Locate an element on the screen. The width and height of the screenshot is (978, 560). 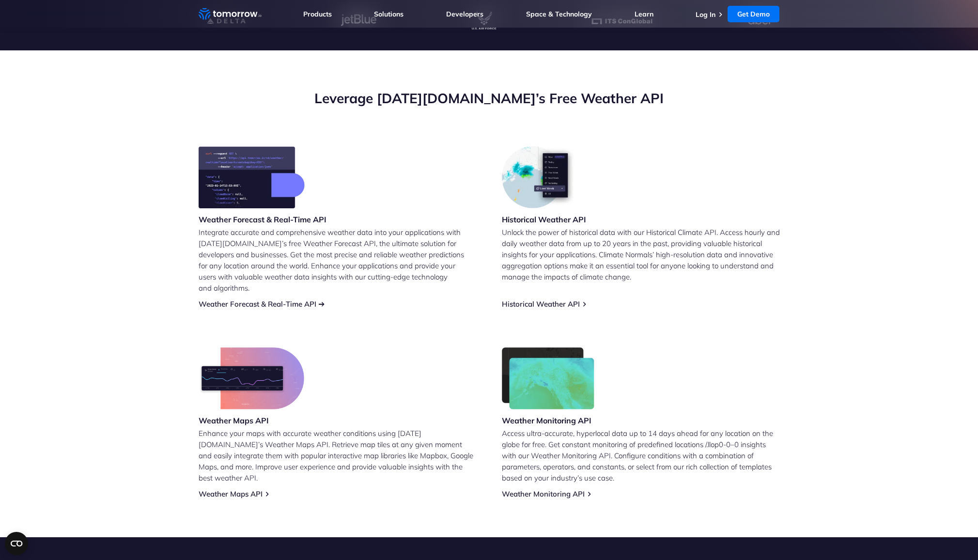
p: Unlock the power of historical data with our Historical Climate API. Access hourly and daily weat... is located at coordinates (641, 254).